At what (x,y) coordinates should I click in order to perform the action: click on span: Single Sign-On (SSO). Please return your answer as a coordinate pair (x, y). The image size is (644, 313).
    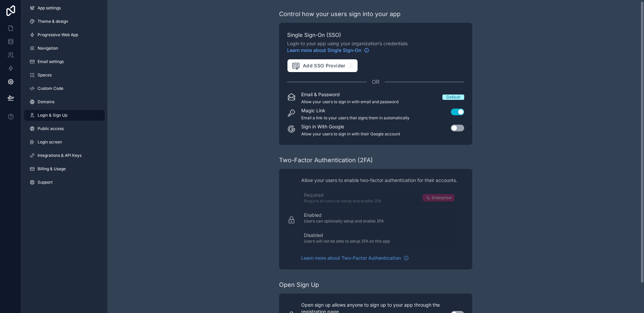
    Looking at the image, I should click on (376, 35).